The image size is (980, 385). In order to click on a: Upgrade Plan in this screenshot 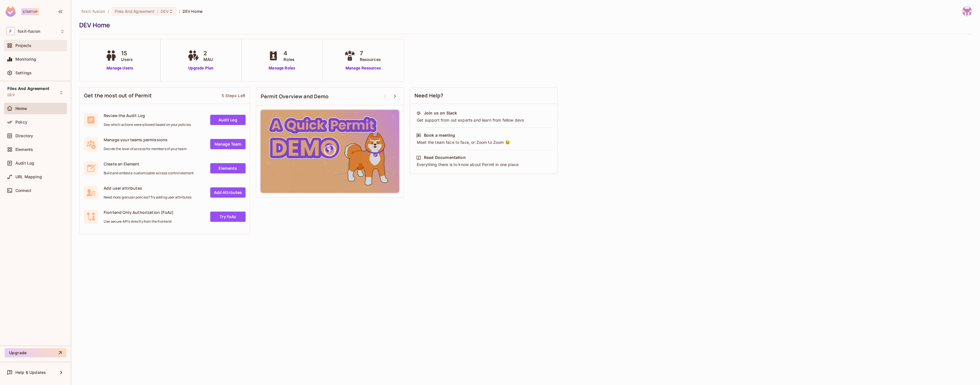, I will do `click(201, 68)`.